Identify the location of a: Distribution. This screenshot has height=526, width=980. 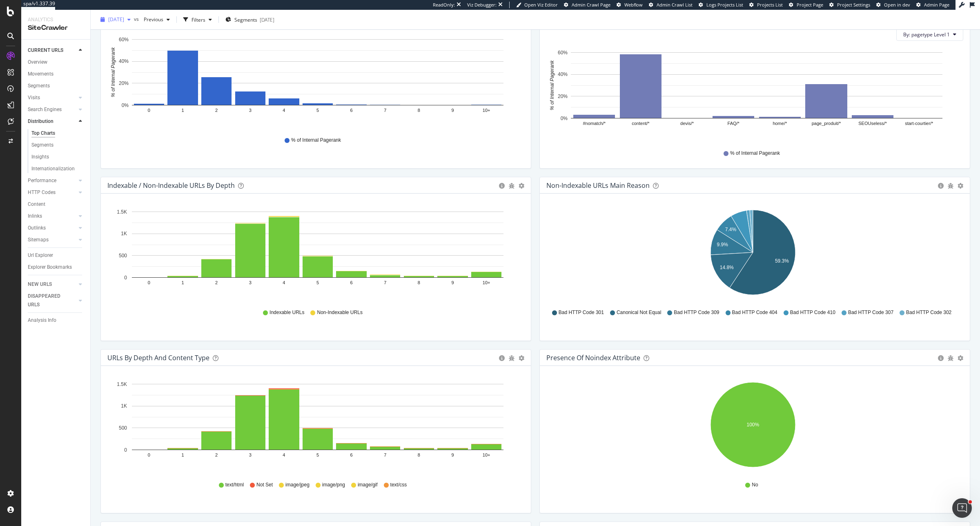
(52, 121).